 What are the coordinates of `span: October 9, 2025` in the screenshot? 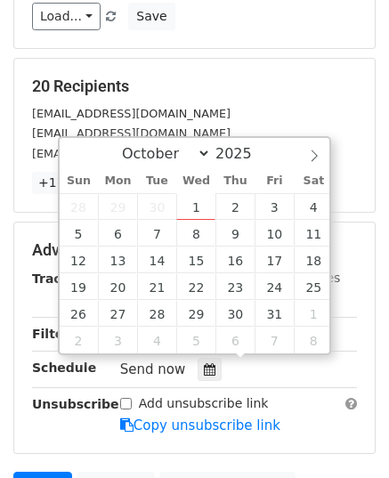 It's located at (235, 233).